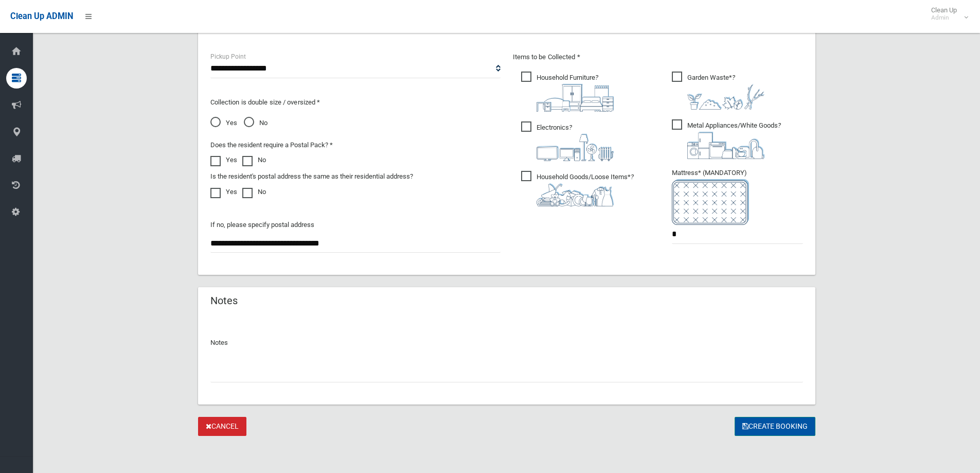 The height and width of the screenshot is (473, 980). What do you see at coordinates (568, 141) in the screenshot?
I see `span: Electronics` at bounding box center [568, 141].